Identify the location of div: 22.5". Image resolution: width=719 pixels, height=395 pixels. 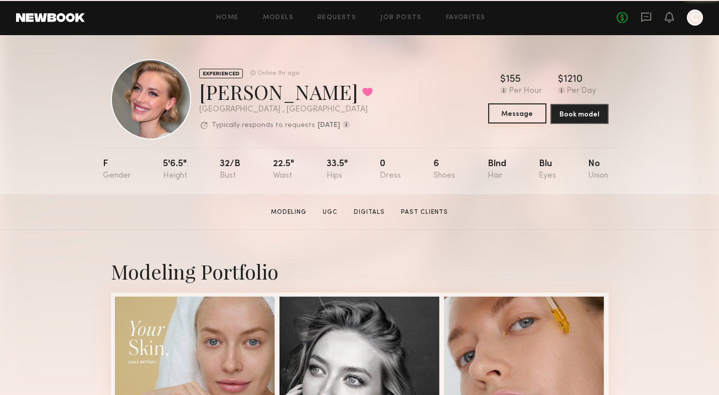
(284, 170).